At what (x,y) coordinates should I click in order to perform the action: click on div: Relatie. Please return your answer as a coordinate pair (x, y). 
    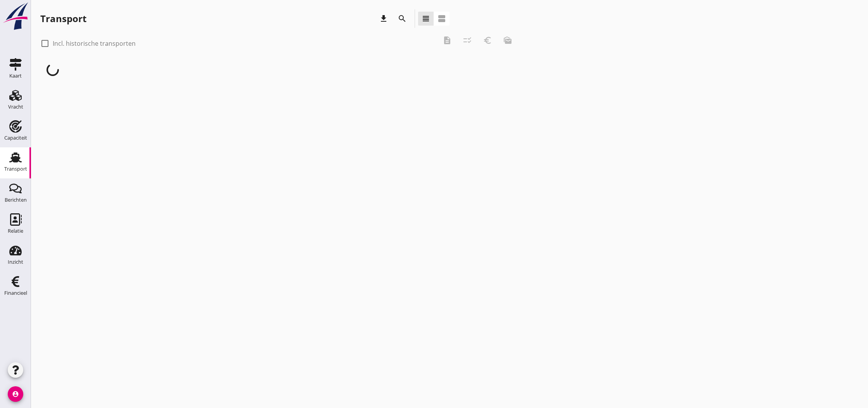
    Looking at the image, I should click on (15, 230).